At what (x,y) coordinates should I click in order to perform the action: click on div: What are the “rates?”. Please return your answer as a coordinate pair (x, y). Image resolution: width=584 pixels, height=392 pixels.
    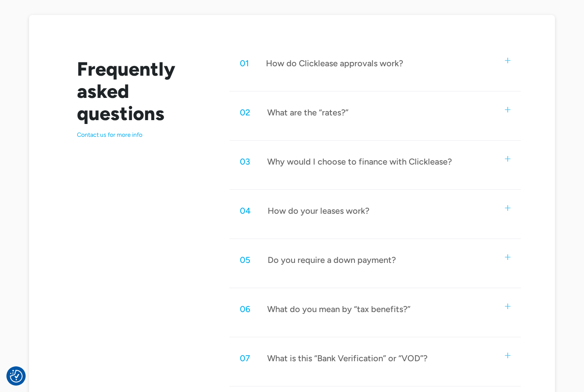
    Looking at the image, I should click on (308, 113).